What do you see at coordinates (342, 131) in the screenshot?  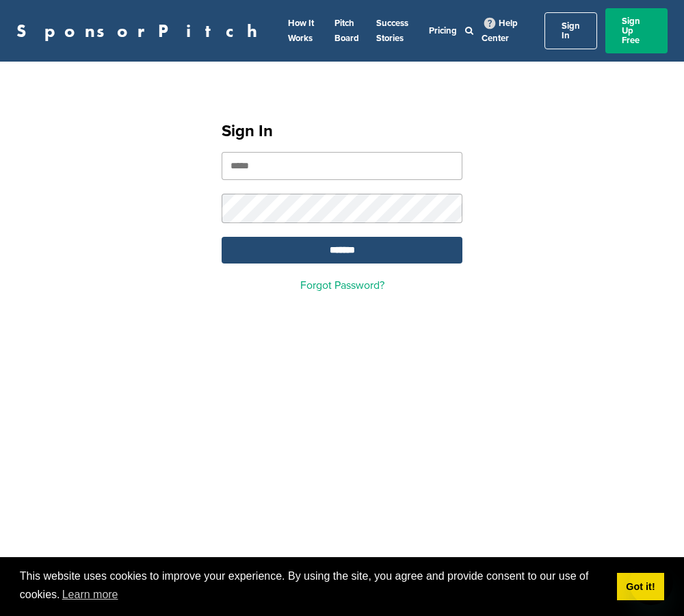 I see `h1: Sign In` at bounding box center [342, 131].